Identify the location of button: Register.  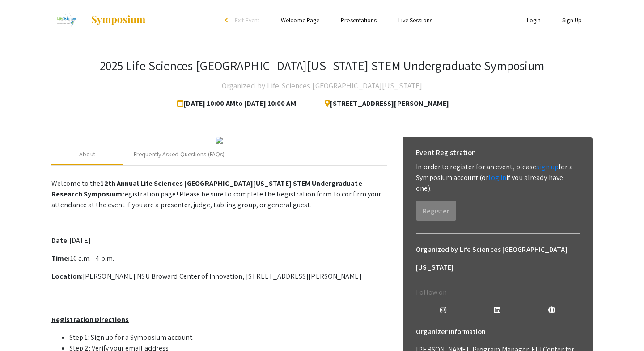
(436, 211).